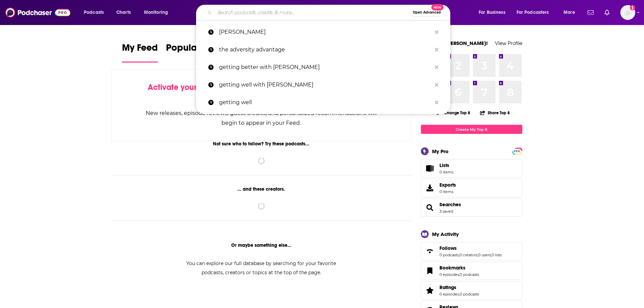 The width and height of the screenshot is (644, 308). Describe the element at coordinates (323, 50) in the screenshot. I see `a: the adversity advantage` at that location.